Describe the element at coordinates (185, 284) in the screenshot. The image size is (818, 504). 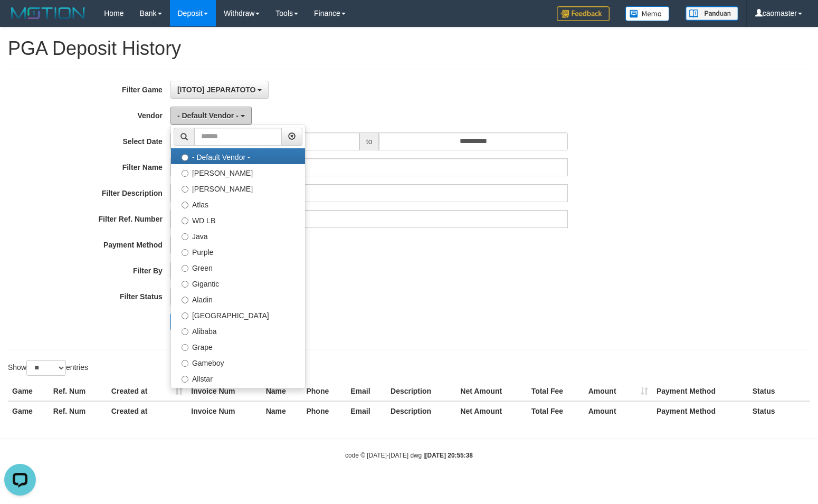
I see `input: Gigantic` at that location.